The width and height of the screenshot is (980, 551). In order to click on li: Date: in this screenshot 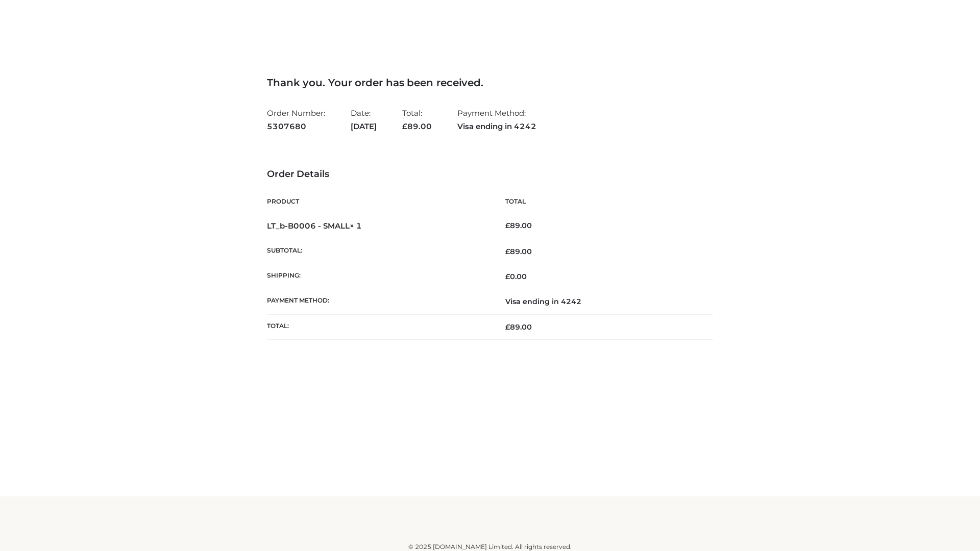, I will do `click(363, 120)`.